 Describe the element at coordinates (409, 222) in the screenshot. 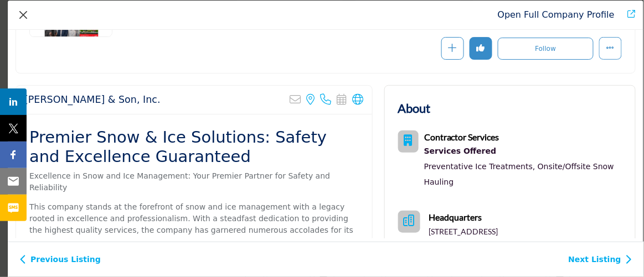

I see `button: Headquarter icon` at that location.